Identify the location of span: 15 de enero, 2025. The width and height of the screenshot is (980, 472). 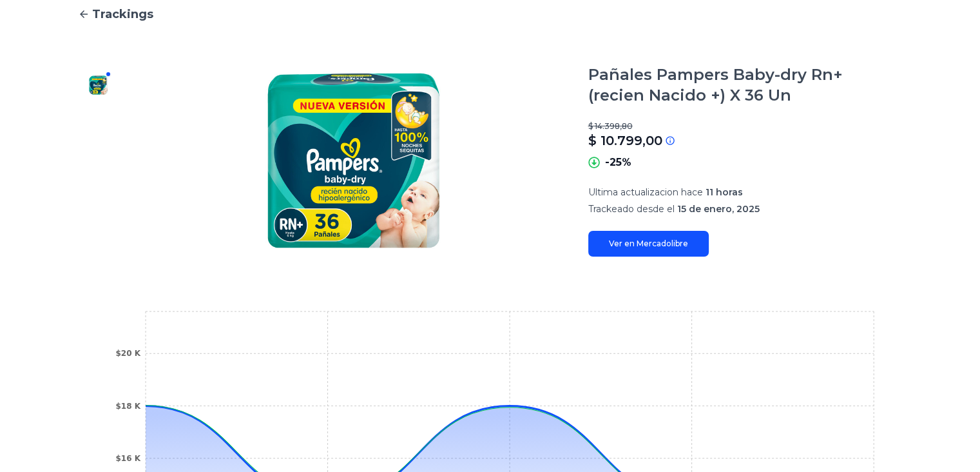
(719, 209).